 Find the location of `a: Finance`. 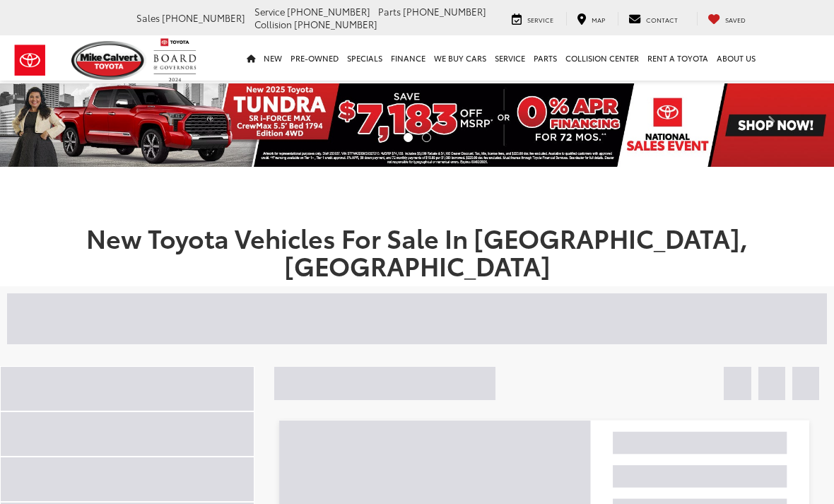

a: Finance is located at coordinates (408, 58).